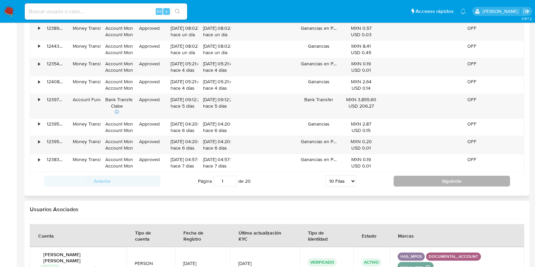 The width and height of the screenshot is (535, 267). What do you see at coordinates (526, 11) in the screenshot?
I see `a: Salir` at bounding box center [526, 11].